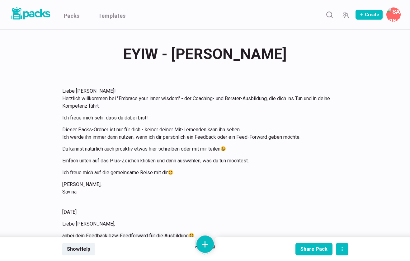 This screenshot has width=410, height=261. I want to click on a: Packs logo, so click(30, 15).